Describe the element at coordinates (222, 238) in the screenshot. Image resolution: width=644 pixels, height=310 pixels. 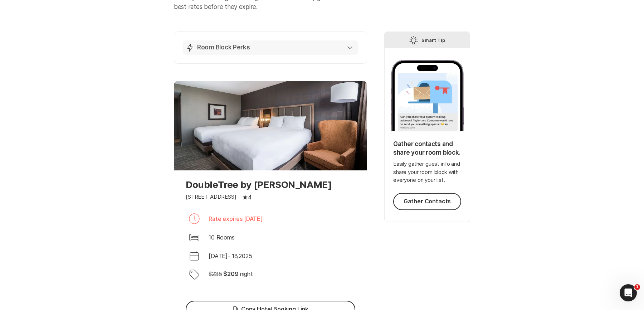
I see `p: 10 Rooms` at that location.